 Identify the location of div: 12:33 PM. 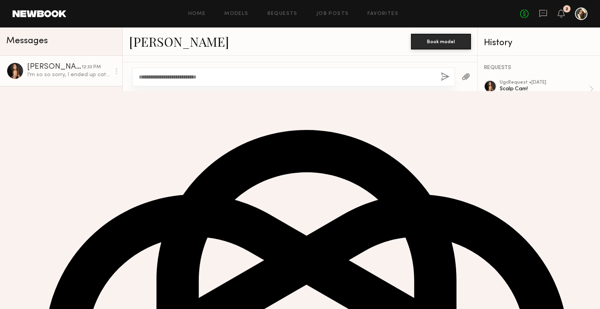
(91, 67).